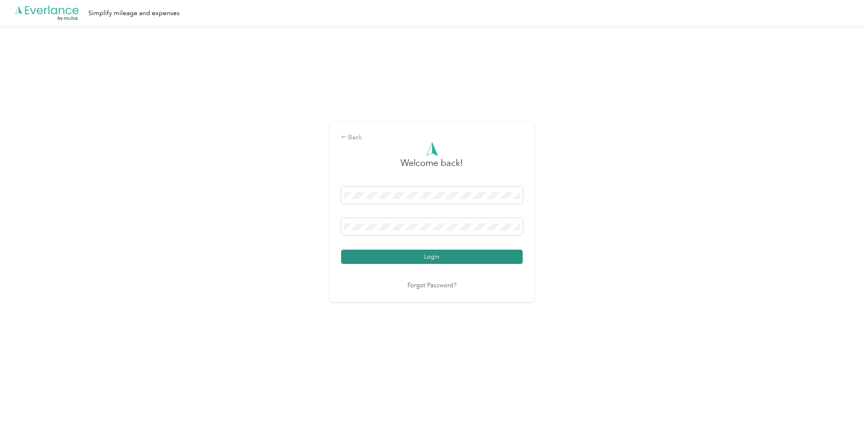 The height and width of the screenshot is (429, 868). I want to click on button: Login, so click(432, 257).